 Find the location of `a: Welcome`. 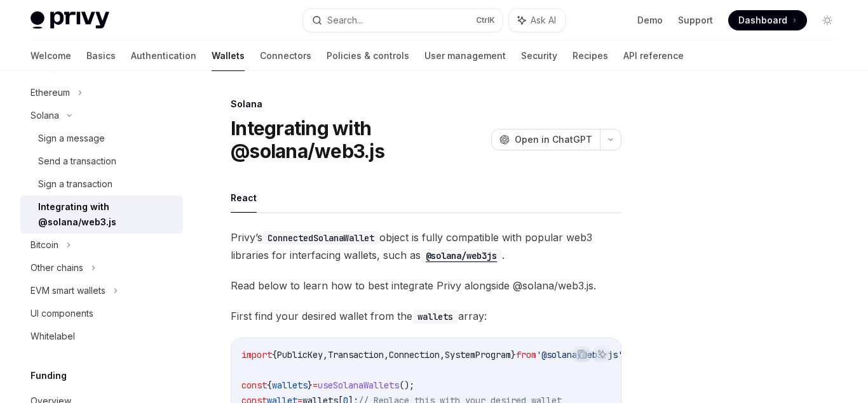

a: Welcome is located at coordinates (51, 56).